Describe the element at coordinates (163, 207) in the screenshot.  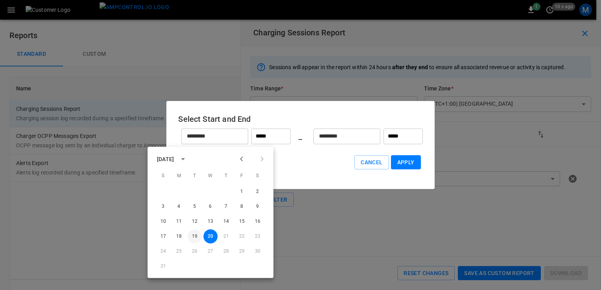
I see `button: 3` at that location.